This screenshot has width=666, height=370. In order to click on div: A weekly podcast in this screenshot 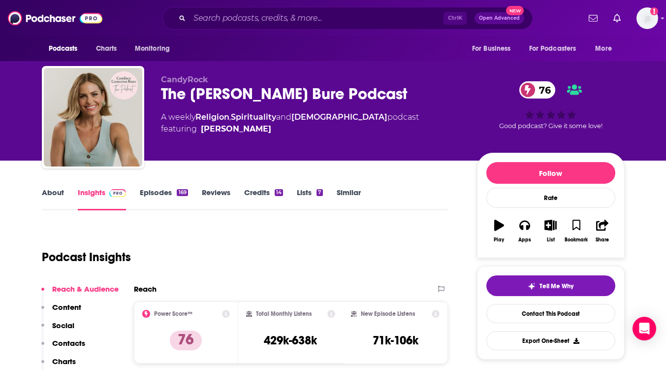, I will do `click(290, 123)`.